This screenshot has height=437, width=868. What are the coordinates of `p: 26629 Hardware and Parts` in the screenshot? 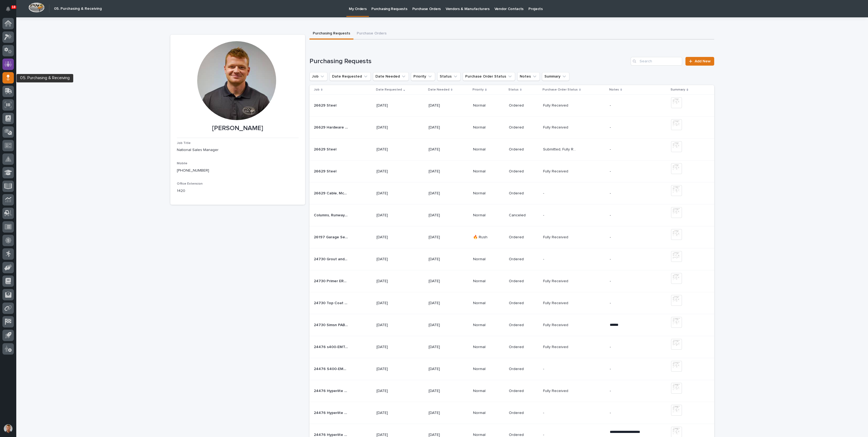 It's located at (331, 127).